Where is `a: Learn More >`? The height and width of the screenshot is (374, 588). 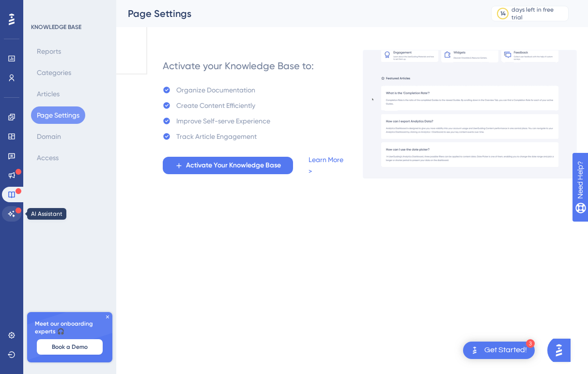
a: Learn More > is located at coordinates (326, 165).